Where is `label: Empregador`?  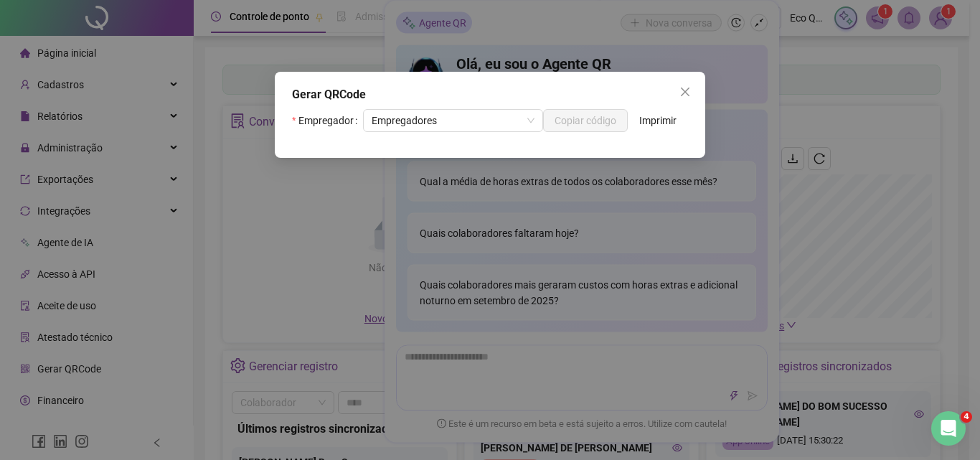 label: Empregador is located at coordinates (327, 121).